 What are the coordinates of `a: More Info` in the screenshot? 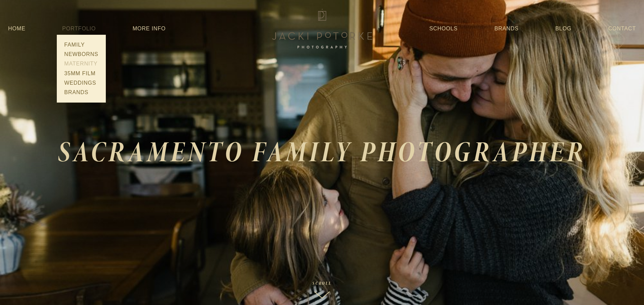 It's located at (149, 29).